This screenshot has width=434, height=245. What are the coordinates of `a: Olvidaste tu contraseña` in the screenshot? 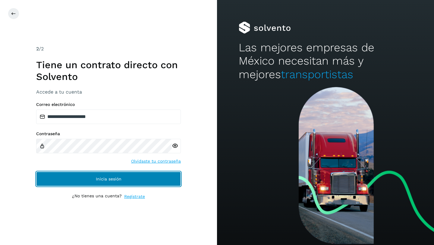 It's located at (156, 161).